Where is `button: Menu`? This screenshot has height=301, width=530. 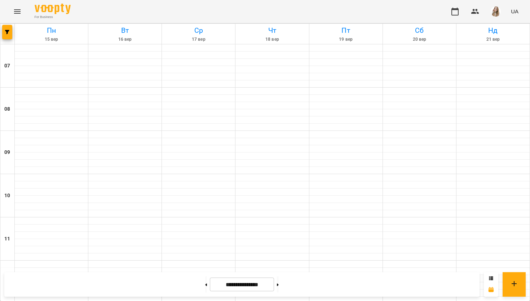
button: Menu is located at coordinates (17, 12).